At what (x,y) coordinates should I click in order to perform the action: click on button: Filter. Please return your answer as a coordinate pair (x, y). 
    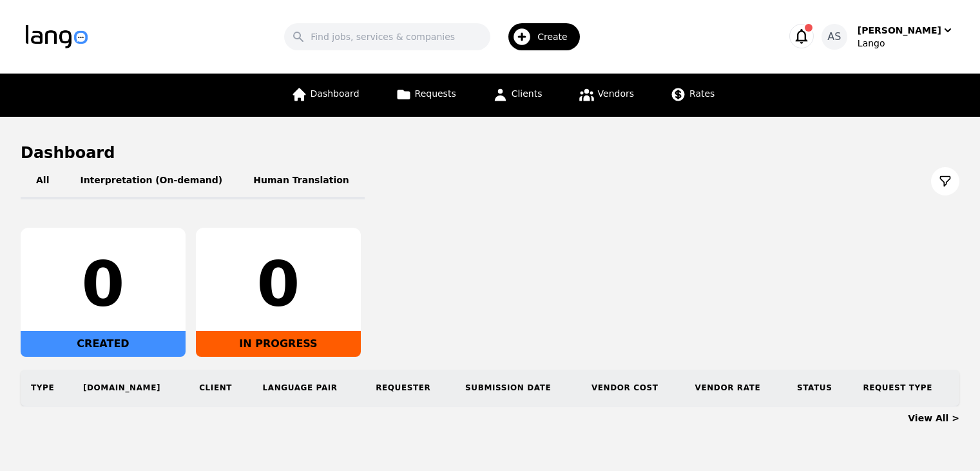
    Looking at the image, I should click on (945, 181).